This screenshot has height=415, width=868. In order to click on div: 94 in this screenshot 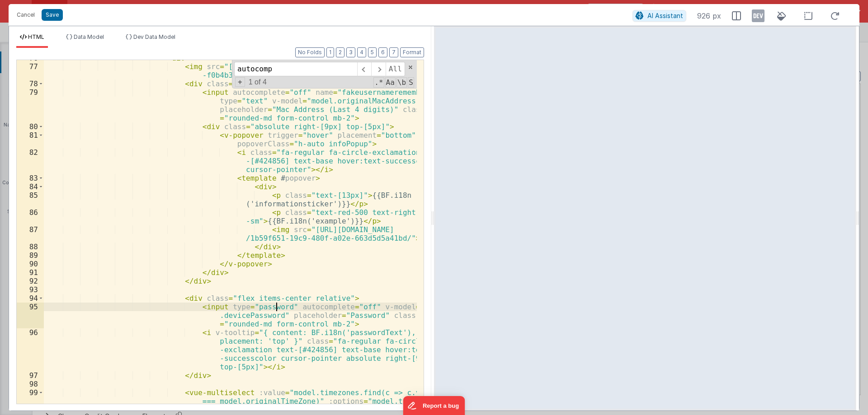, I will do `click(30, 298)`.